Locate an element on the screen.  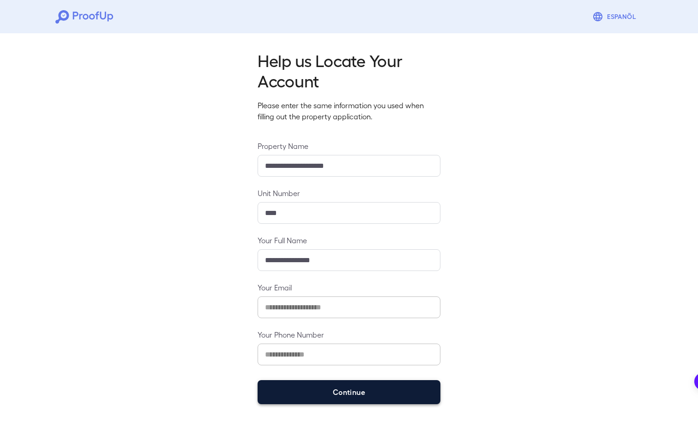
p: Please enter the same information you used when filling out the property application. is located at coordinates (349, 111).